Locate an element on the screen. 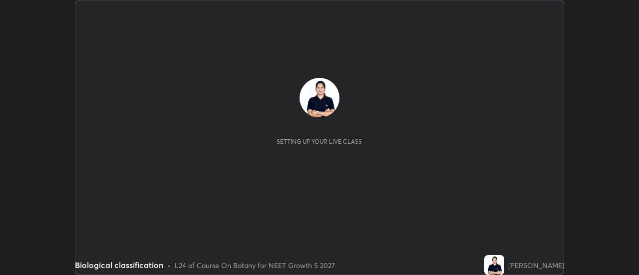 The image size is (639, 275). div: Biological classification is located at coordinates (119, 265).